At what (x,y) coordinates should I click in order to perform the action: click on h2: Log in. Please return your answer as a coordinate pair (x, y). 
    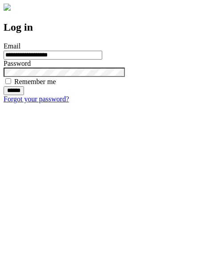
    Looking at the image, I should click on (100, 27).